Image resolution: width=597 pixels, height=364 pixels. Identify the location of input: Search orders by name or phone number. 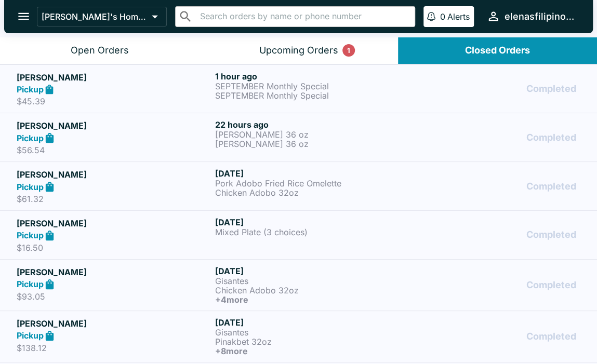
(303, 17).